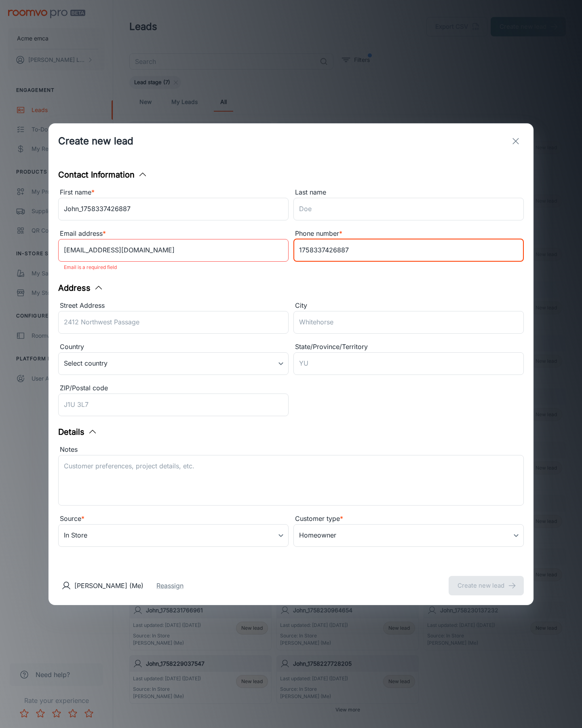 The height and width of the screenshot is (728, 582). What do you see at coordinates (173, 388) in the screenshot?
I see `div: ZIP/Postal code` at bounding box center [173, 388].